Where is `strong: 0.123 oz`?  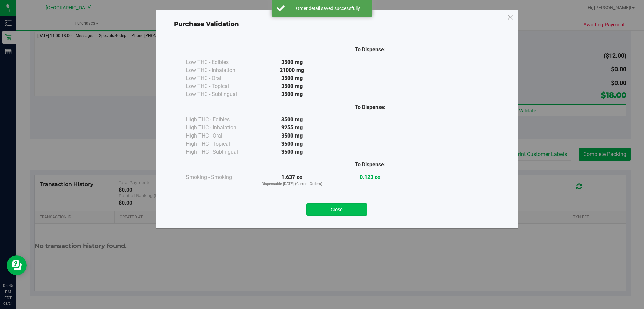
strong: 0.123 oz is located at coordinates (370, 177).